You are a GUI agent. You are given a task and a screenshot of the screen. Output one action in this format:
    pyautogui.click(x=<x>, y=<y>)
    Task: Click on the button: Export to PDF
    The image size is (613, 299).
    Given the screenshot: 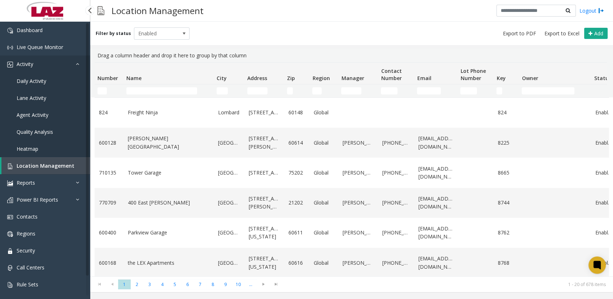 What is the action you would take?
    pyautogui.click(x=520, y=34)
    